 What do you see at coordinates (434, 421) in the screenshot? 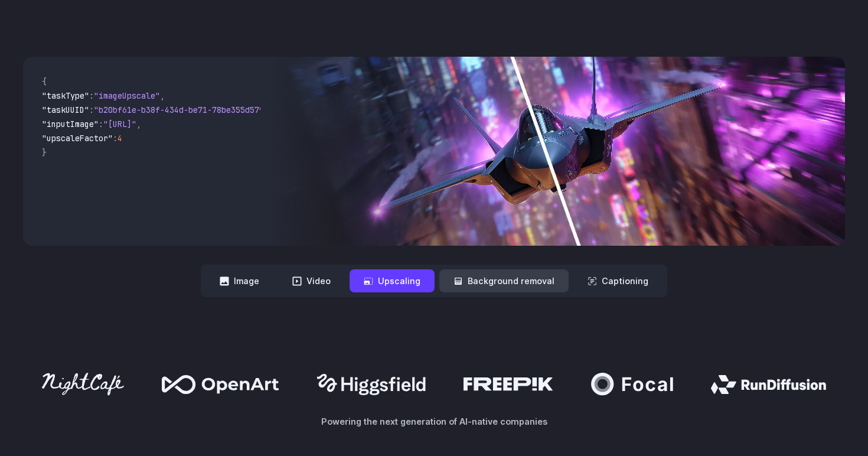
I see `p: Powering the next generation of AI-native companies` at bounding box center [434, 421].